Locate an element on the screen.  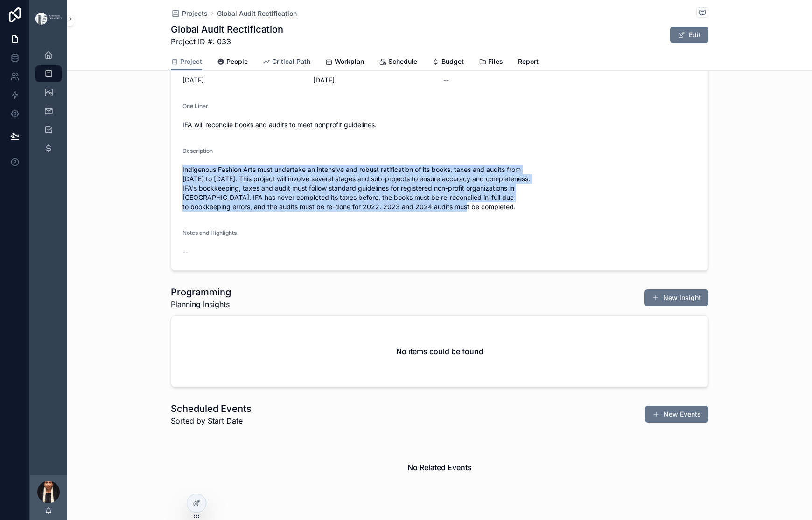
h1: Global Audit Rectification is located at coordinates (226, 29).